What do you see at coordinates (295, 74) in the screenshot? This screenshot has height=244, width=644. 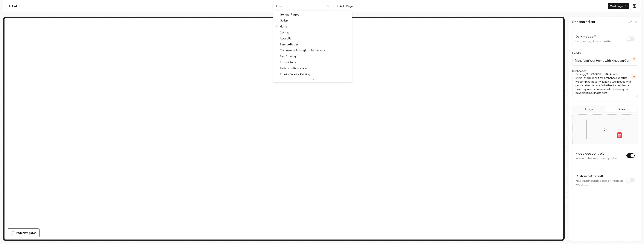 I see `span: Exterior/Interior Painting` at bounding box center [295, 74].